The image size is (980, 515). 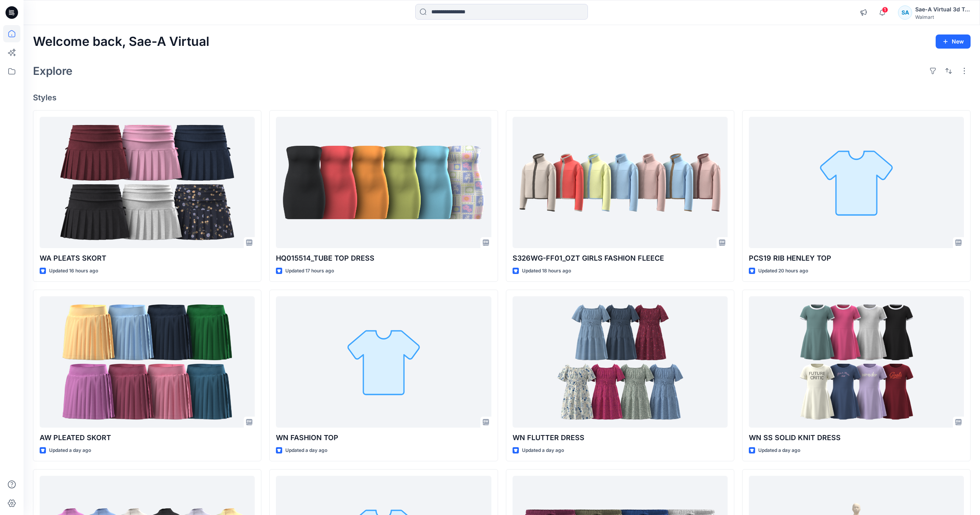 I want to click on a: HQ015514_TUBE TOP DRESS, so click(x=383, y=183).